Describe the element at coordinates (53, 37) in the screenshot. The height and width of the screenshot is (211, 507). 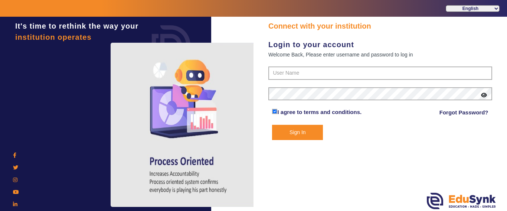
I see `span: institution operates` at that location.